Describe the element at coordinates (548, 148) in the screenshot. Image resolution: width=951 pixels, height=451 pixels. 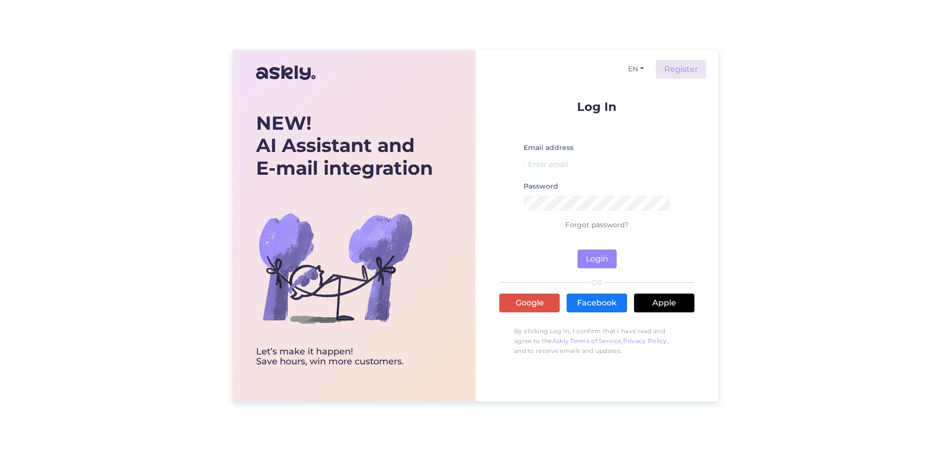
I see `label: Email address` at that location.